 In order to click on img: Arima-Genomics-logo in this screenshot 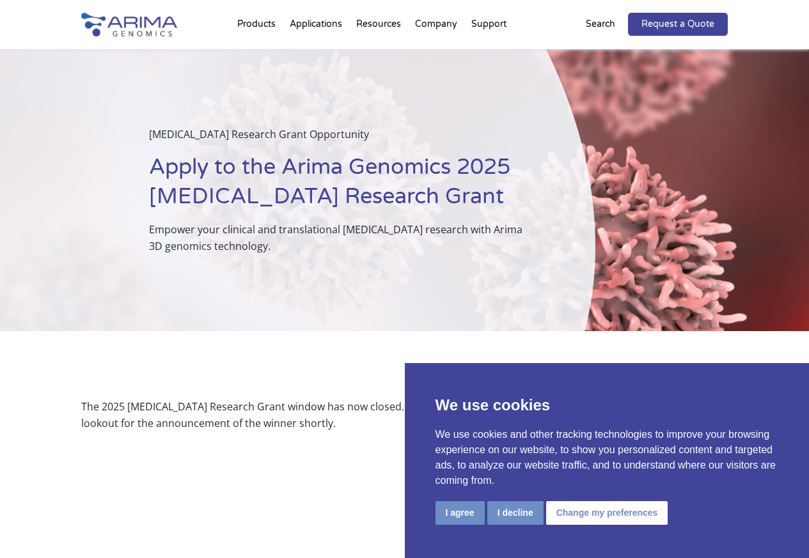, I will do `click(129, 24)`.